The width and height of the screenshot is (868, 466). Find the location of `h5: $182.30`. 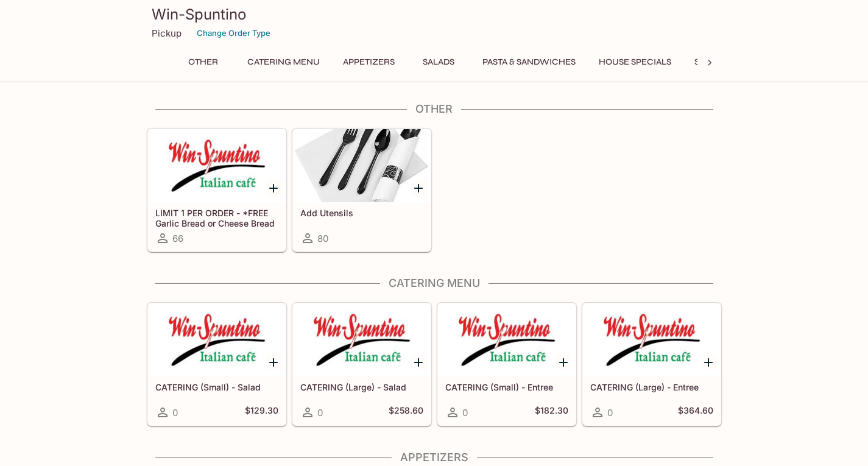

h5: $182.30 is located at coordinates (551, 412).